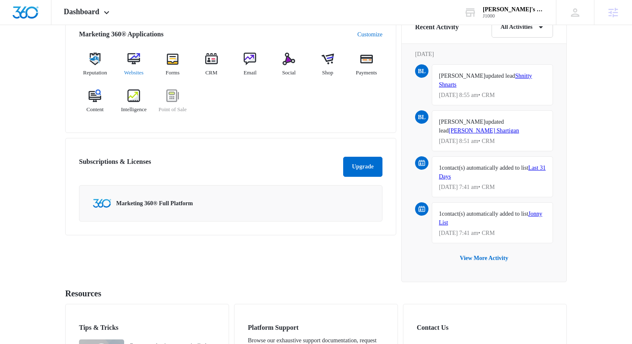  What do you see at coordinates (366, 73) in the screenshot?
I see `span: Payments` at bounding box center [366, 73].